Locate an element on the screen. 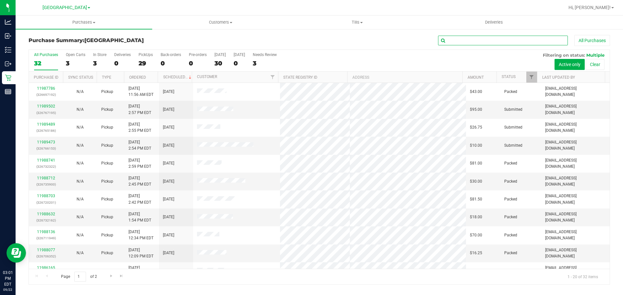 Image resolution: width=623 pixels, height=295 pixels. a: Deliveries is located at coordinates (494, 22).